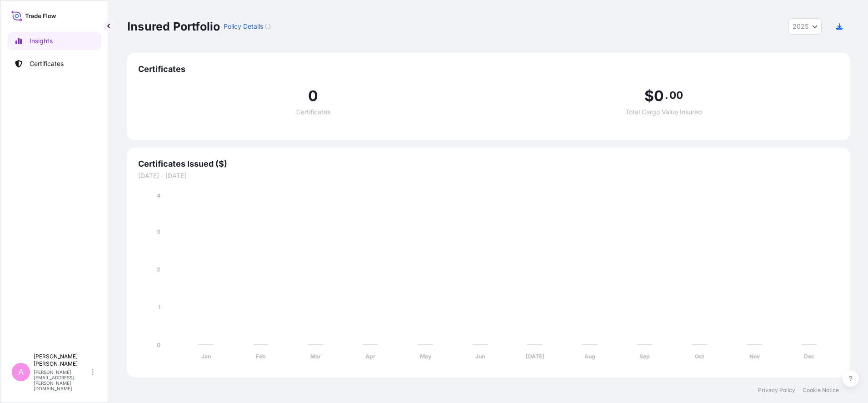 Image resolution: width=868 pixels, height=403 pixels. Describe the element at coordinates (755, 356) in the screenshot. I see `tspan: Nov` at that location.